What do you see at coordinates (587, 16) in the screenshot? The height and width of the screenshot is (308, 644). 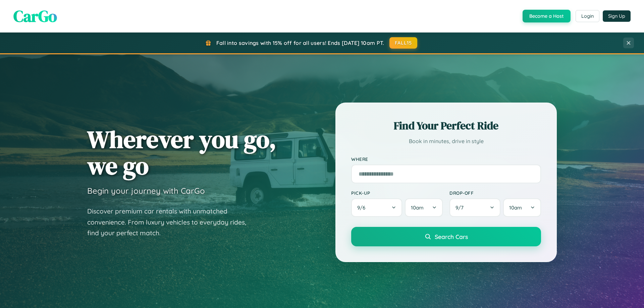 I see `button: Login` at bounding box center [587, 16].